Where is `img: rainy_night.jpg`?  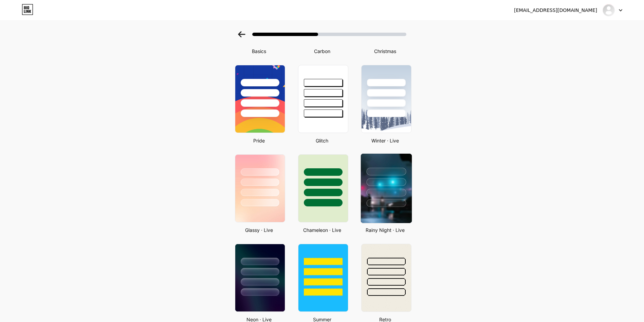
img: rainy_night.jpg is located at coordinates (386, 188).